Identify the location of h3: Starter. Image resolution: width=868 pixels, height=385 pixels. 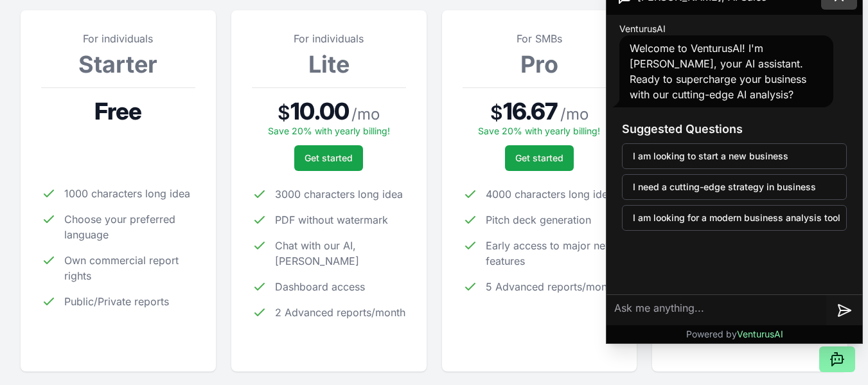
(118, 64).